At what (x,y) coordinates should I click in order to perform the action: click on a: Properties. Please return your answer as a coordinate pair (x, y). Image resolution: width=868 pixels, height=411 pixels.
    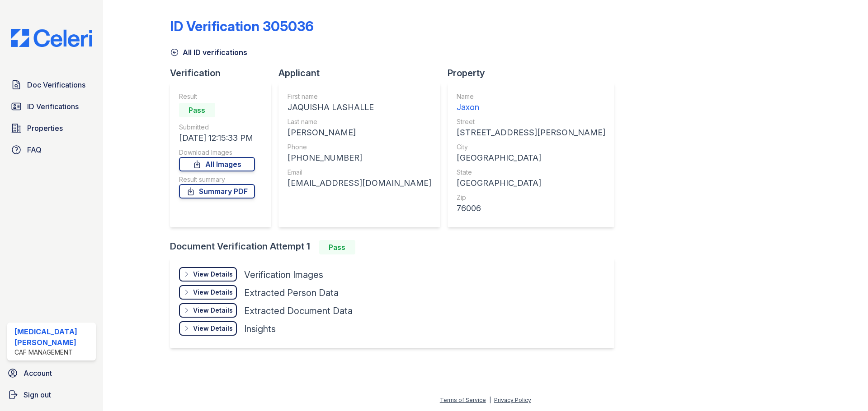
    Looking at the image, I should click on (52, 129).